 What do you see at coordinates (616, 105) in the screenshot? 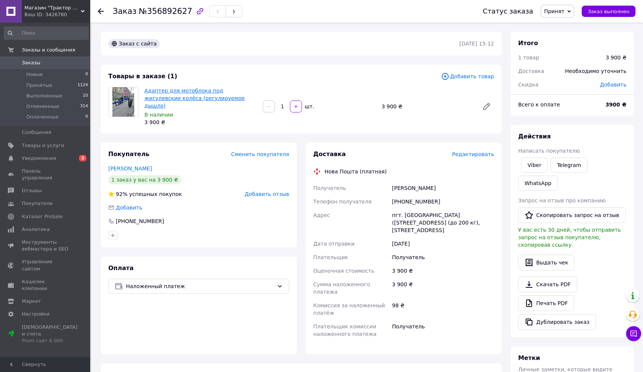
I see `b: 3900 ₴` at bounding box center [616, 105].